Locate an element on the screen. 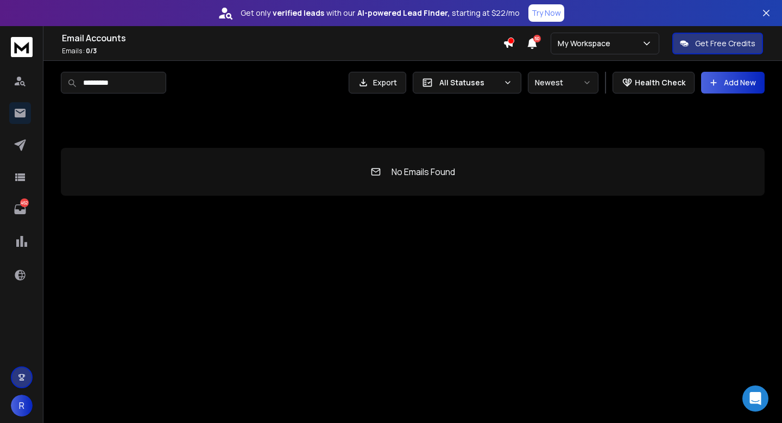 The height and width of the screenshot is (423, 782). div: Open Intercom Messenger is located at coordinates (756, 398).